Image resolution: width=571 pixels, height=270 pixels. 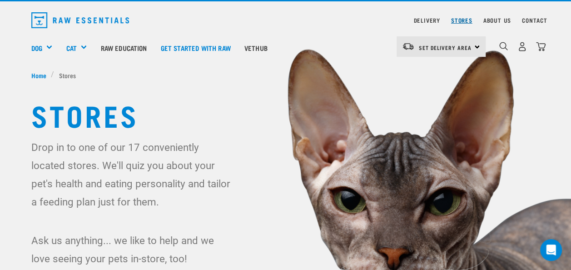 What do you see at coordinates (41, 75) in the screenshot?
I see `a: Home` at bounding box center [41, 75].